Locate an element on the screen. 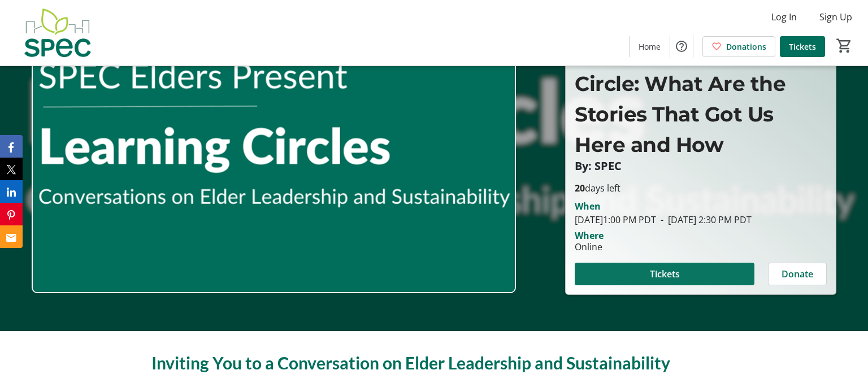  div: Where is located at coordinates (589, 236).